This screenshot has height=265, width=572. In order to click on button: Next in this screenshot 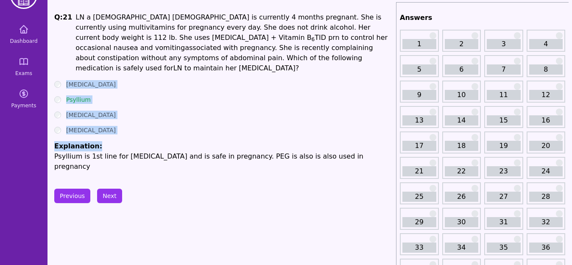, I will do `click(109, 196)`.